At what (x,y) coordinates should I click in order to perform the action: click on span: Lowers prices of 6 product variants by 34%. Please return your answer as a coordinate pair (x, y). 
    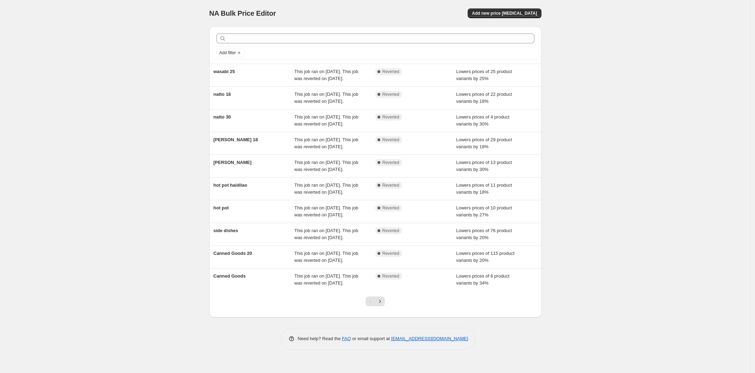
    Looking at the image, I should click on (483, 279).